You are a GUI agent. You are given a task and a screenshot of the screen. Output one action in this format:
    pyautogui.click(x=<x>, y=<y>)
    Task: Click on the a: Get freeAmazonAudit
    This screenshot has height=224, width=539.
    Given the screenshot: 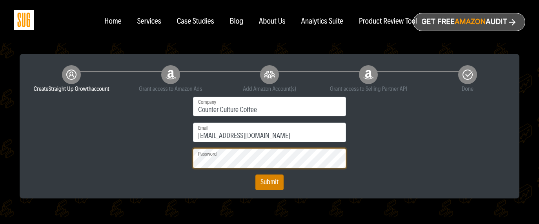 What is the action you would take?
    pyautogui.click(x=469, y=22)
    